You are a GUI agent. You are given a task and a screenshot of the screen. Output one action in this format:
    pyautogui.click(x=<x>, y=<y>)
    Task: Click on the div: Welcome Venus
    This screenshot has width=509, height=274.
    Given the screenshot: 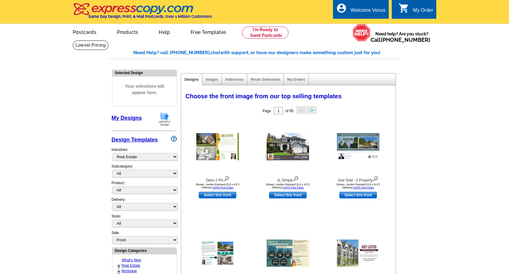 What is the action you would take?
    pyautogui.click(x=368, y=12)
    